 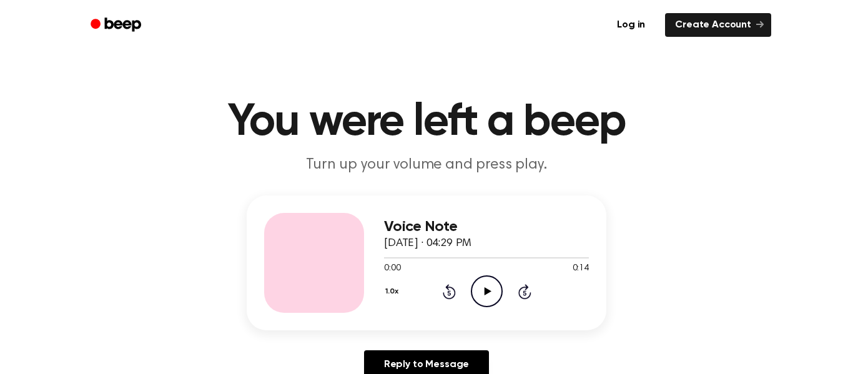 I want to click on a: Create Account, so click(x=718, y=25).